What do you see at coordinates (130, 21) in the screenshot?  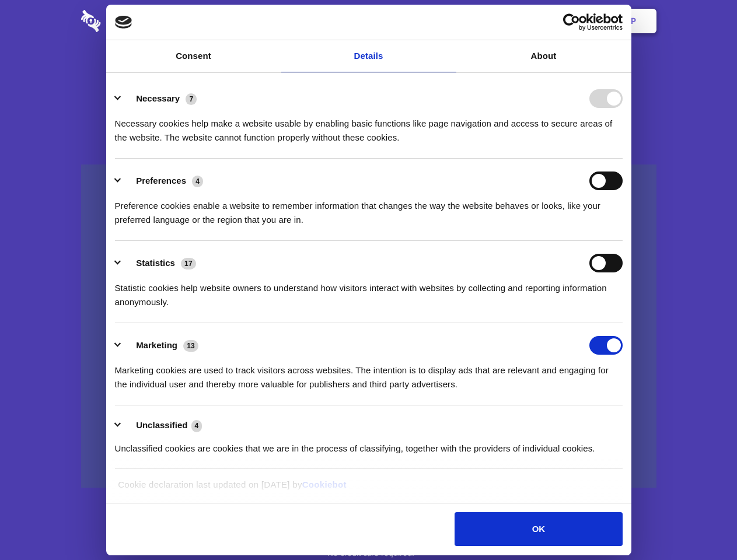 I see `img: logo-wordmark-white-trans-d4663122ce5f474addd5e946df7df03e33cb6a1c49d2221995e7729f52c070b2.svg` at bounding box center [130, 21].